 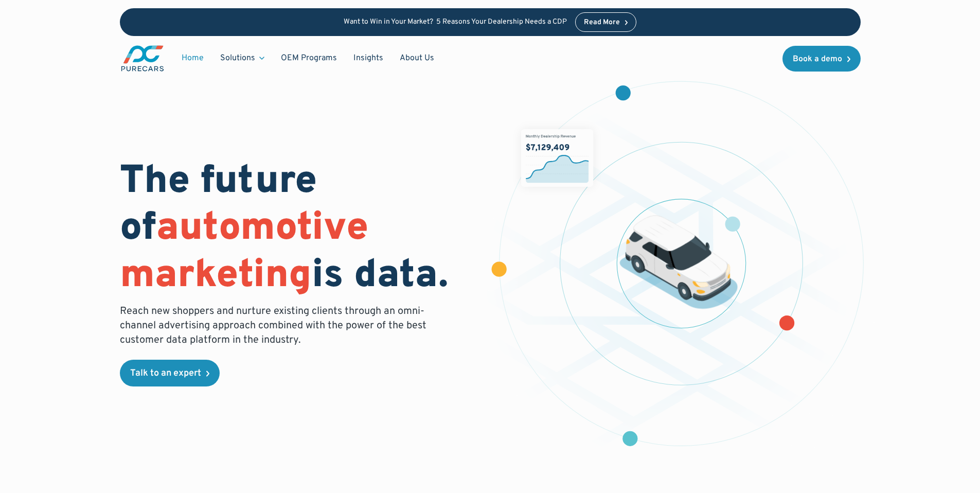 What do you see at coordinates (818, 59) in the screenshot?
I see `div: Book a demo` at bounding box center [818, 59].